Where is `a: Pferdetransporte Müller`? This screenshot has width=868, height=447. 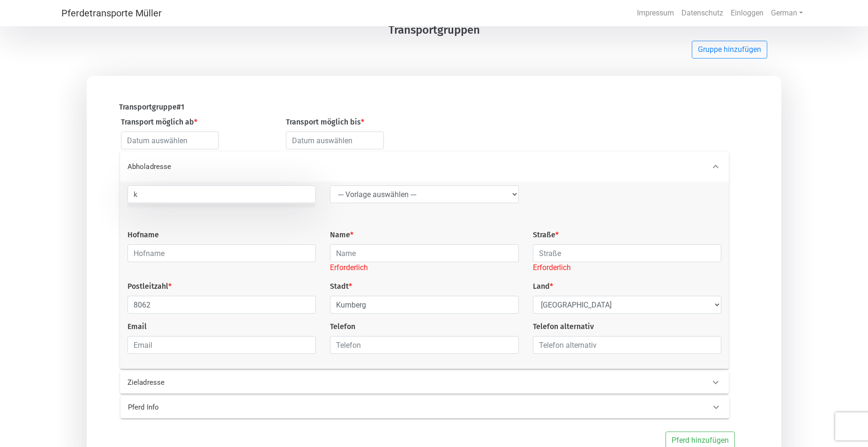 a: Pferdetransporte Müller is located at coordinates (112, 13).